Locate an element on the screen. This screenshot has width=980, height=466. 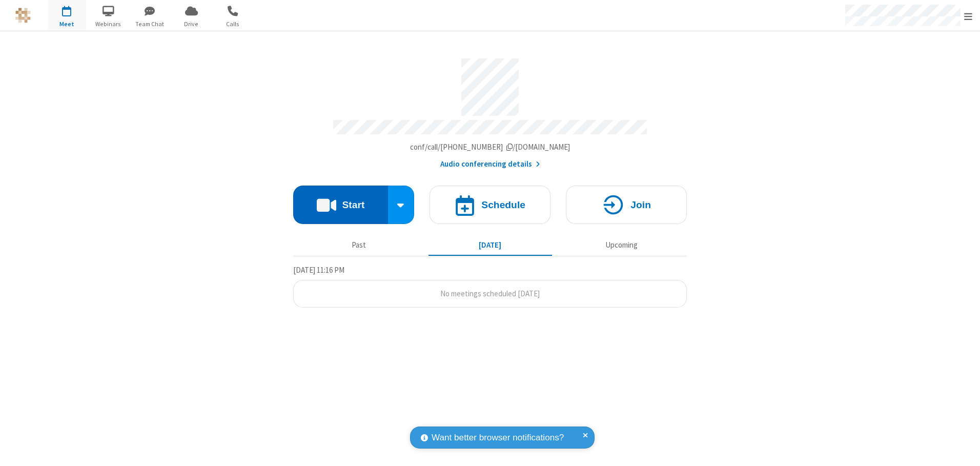
span: Want better browser notifications? is located at coordinates (498, 438).